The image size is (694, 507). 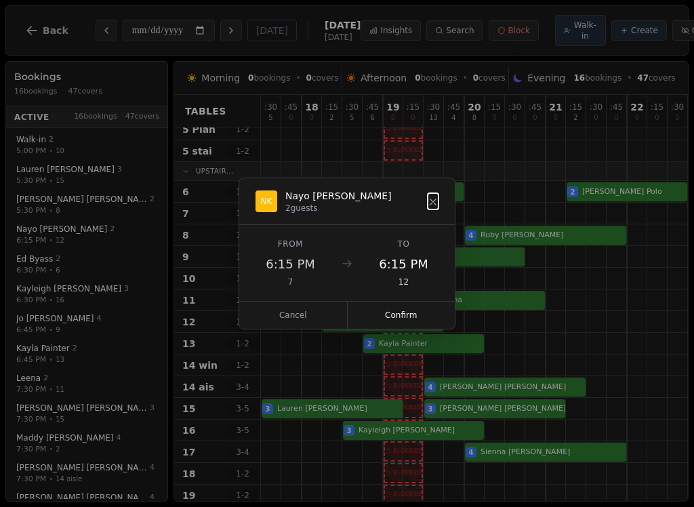 I want to click on div: NK, so click(x=267, y=201).